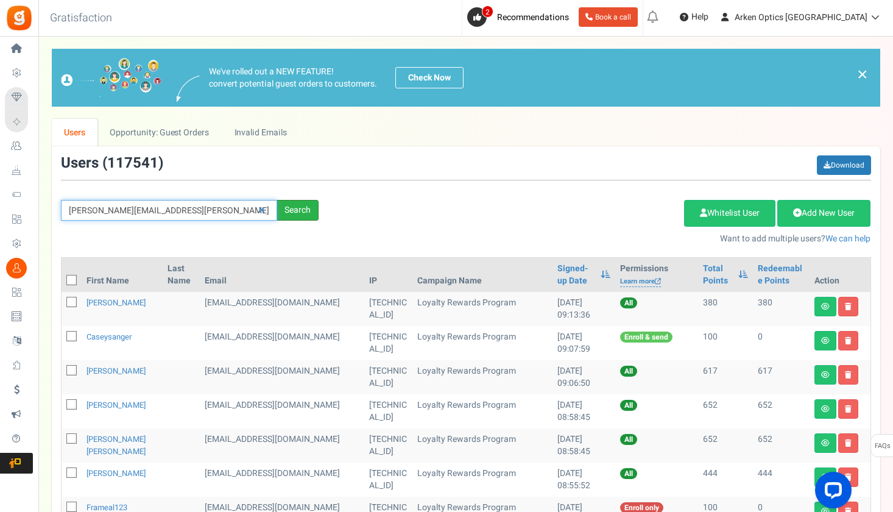 The height and width of the screenshot is (512, 893). I want to click on th: IP, so click(388, 275).